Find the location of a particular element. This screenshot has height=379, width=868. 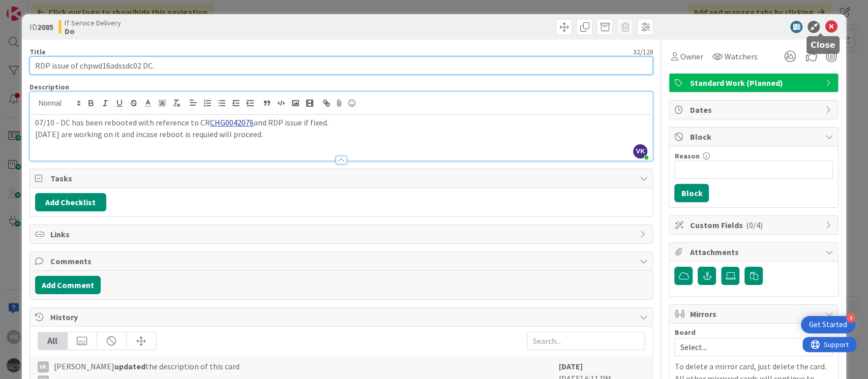

b: 2085 is located at coordinates (46, 27).